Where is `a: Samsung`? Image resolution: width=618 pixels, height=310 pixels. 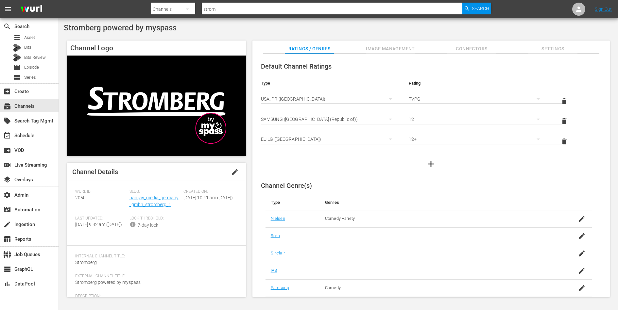 a: Samsung is located at coordinates (280, 288).